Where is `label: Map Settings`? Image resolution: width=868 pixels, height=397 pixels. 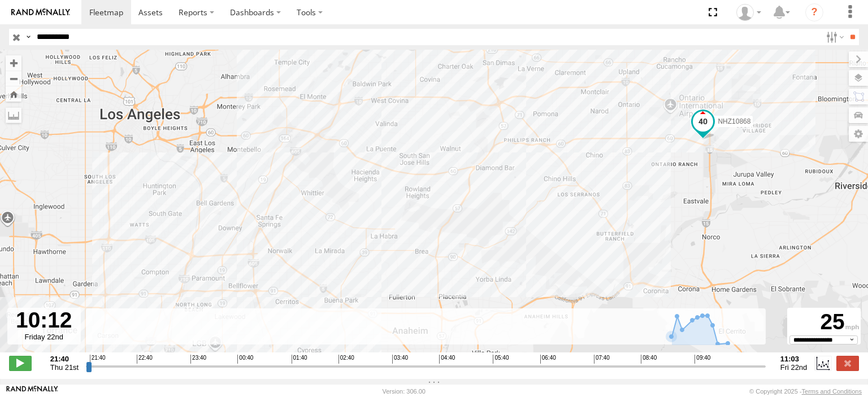 label: Map Settings is located at coordinates (859, 134).